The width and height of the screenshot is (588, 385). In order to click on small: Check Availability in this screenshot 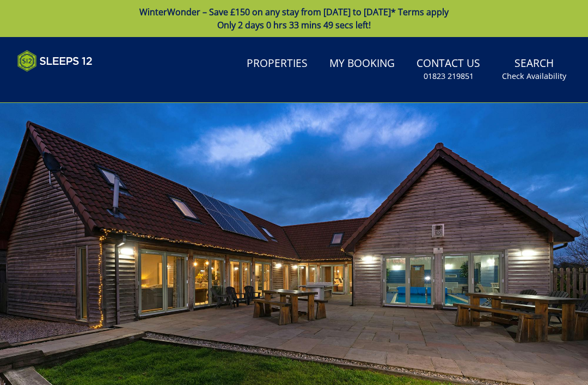, I will do `click(534, 76)`.